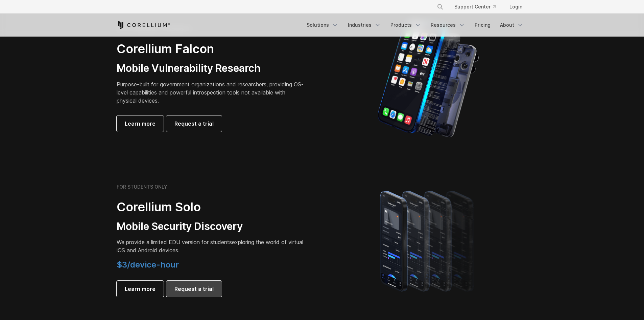  Describe the element at coordinates (512, 25) in the screenshot. I see `a: About` at that location.